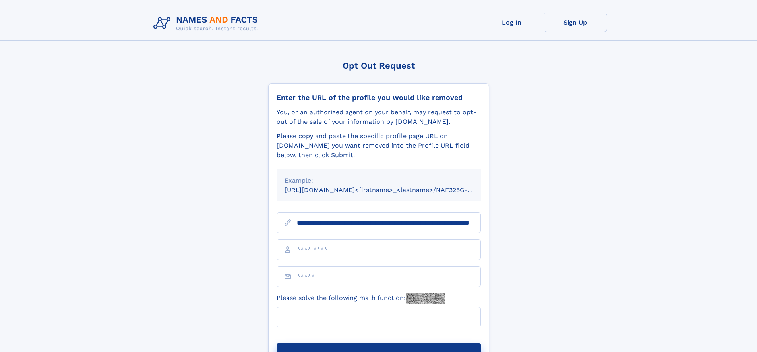 The height and width of the screenshot is (352, 757). I want to click on div: Opt Out Request, so click(379, 66).